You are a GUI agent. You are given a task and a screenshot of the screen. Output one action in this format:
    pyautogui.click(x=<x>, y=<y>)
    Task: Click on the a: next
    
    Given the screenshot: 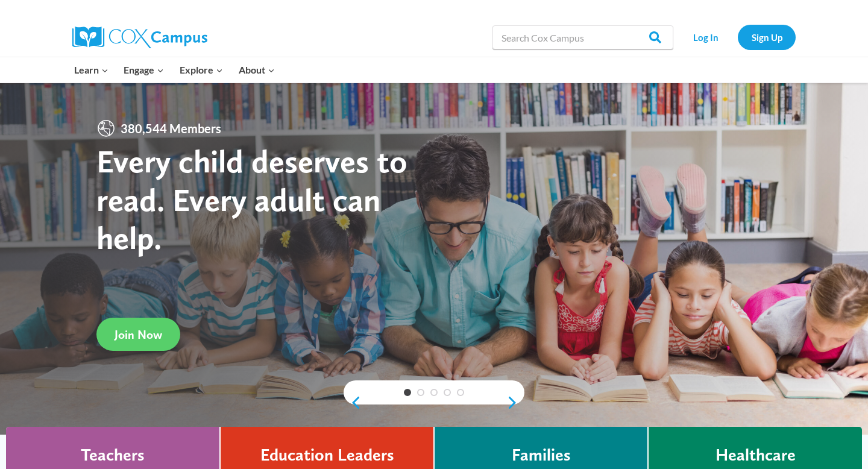 What is the action you would take?
    pyautogui.click(x=515, y=403)
    